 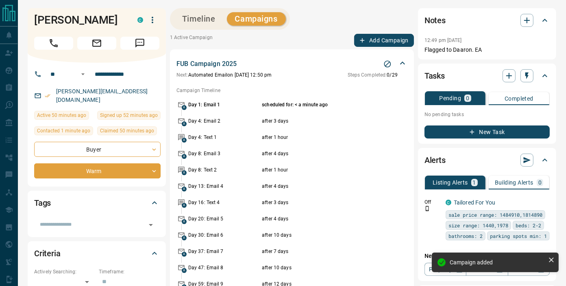 What do you see at coordinates (322, 105) in the screenshot?
I see `p: scheduled for: < a minute ago` at bounding box center [322, 105].